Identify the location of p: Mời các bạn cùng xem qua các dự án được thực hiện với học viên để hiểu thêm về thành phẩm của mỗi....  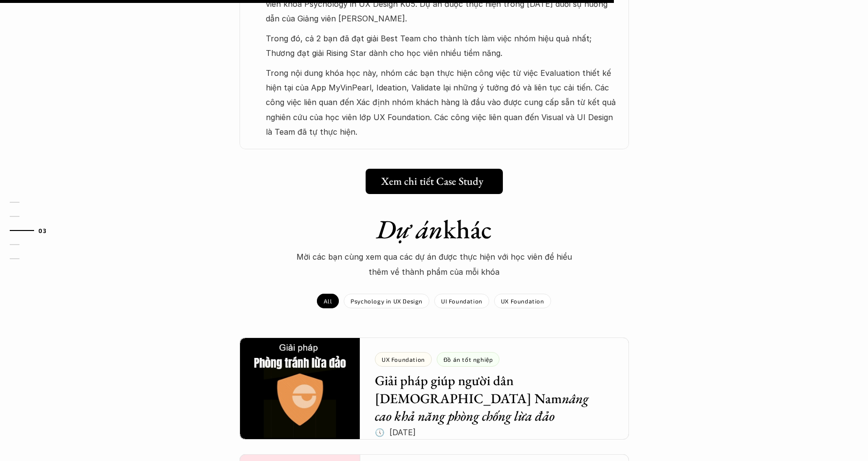
(434, 264).